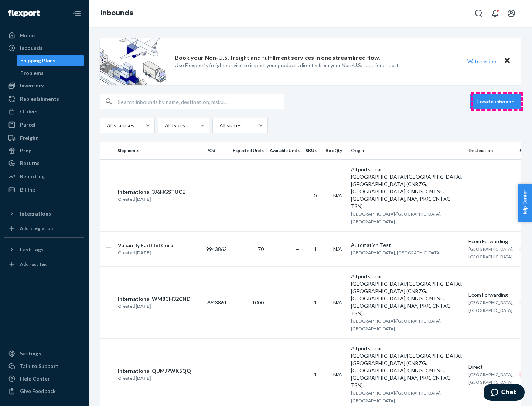 This screenshot has width=532, height=406. I want to click on div: Returns, so click(30, 163).